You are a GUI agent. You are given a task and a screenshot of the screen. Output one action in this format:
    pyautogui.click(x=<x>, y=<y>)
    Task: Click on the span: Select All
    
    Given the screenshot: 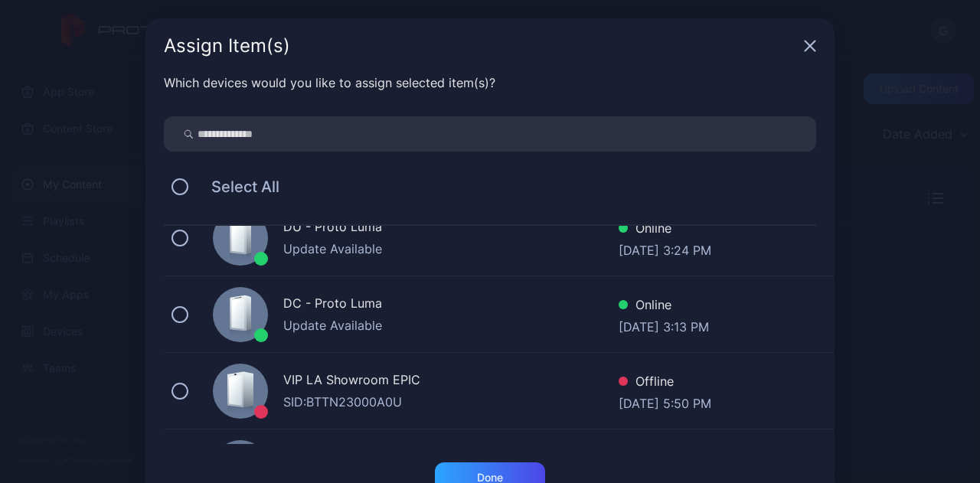 What is the action you would take?
    pyautogui.click(x=238, y=187)
    